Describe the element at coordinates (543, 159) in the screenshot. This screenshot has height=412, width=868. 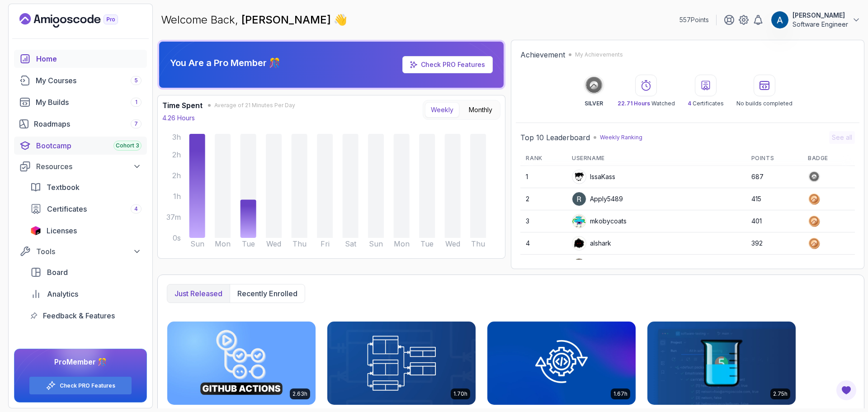
I see `th: Rank` at that location.